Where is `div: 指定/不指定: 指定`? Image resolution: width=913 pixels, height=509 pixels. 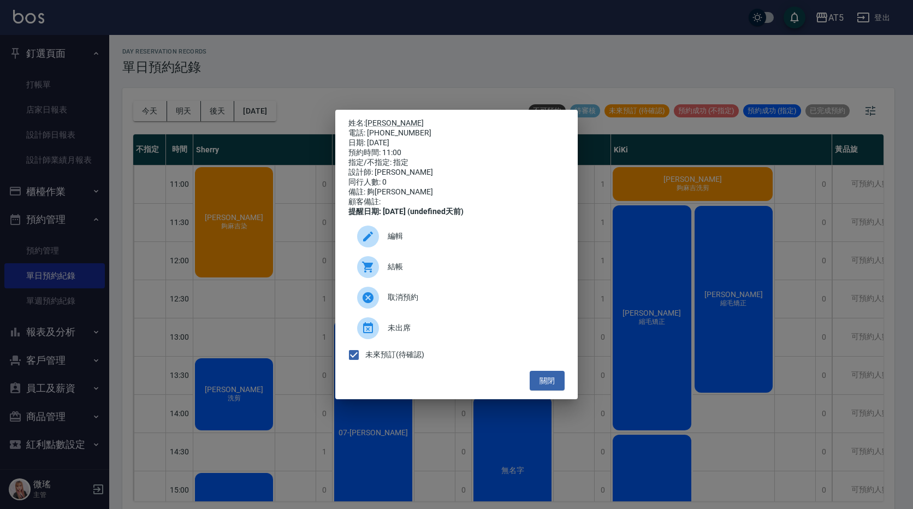
div: 指定/不指定: 指定 is located at coordinates (456, 163).